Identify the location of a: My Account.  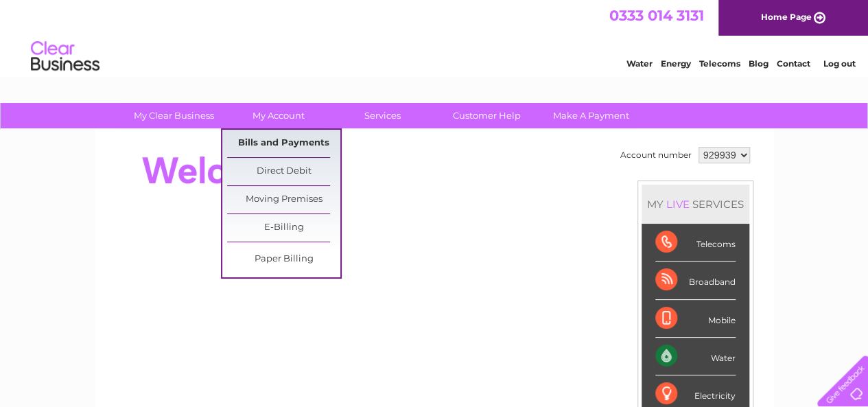
(278, 115).